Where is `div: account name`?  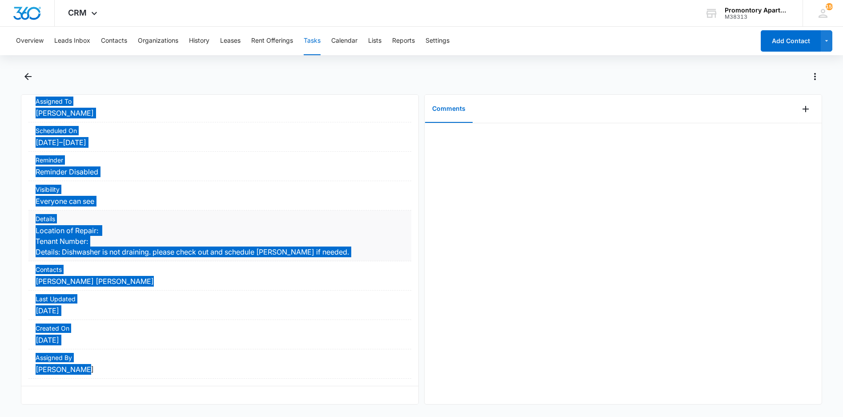
div: account name is located at coordinates (757, 10).